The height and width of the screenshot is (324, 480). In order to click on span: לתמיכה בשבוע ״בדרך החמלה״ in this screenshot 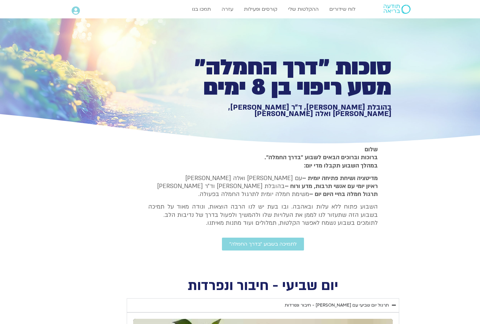, I will do `click(263, 244)`.